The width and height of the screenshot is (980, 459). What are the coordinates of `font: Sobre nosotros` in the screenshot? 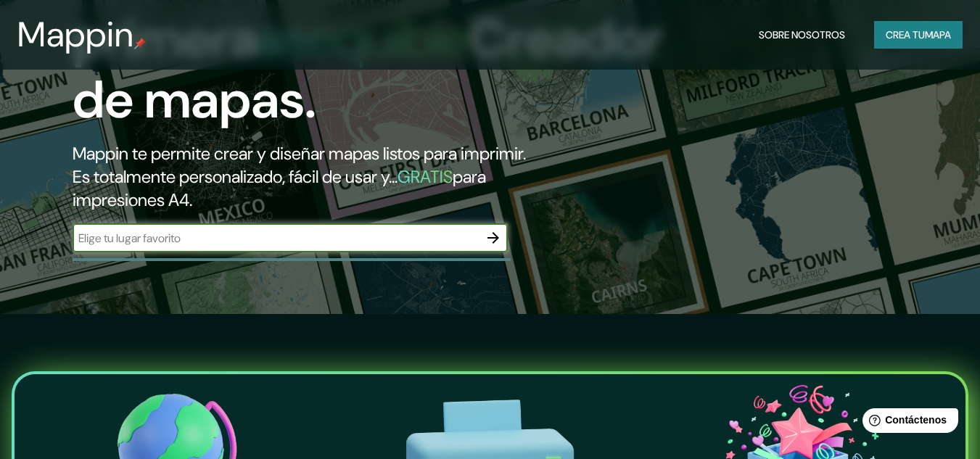 It's located at (801, 35).